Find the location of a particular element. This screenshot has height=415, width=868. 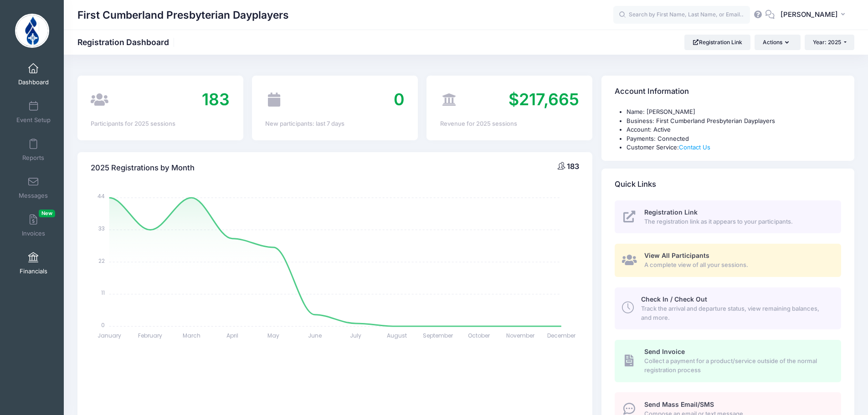

span: Check In / Check Out is located at coordinates (674, 299).